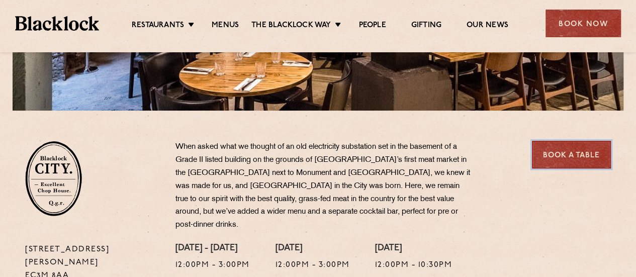 This screenshot has height=277, width=636. What do you see at coordinates (583, 23) in the screenshot?
I see `div: Book Now` at bounding box center [583, 23].